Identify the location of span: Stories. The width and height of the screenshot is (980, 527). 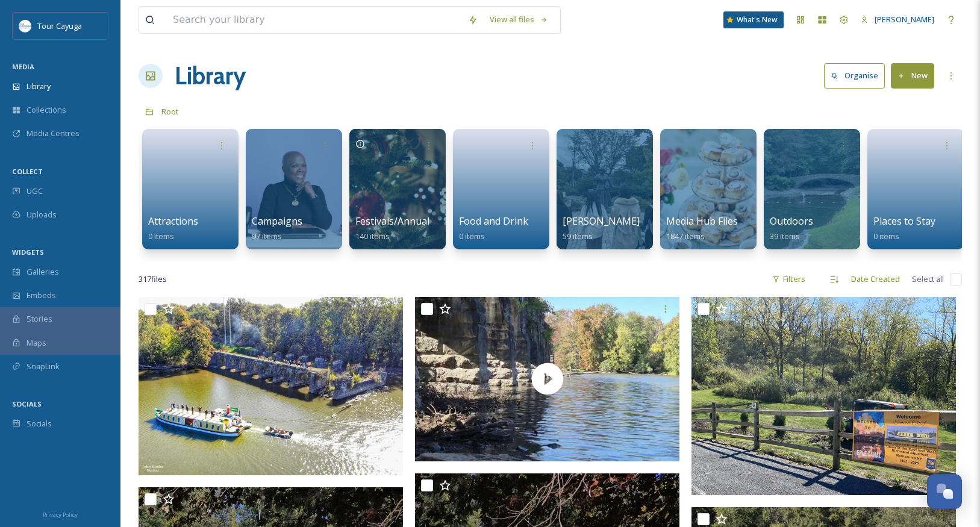
(39, 319).